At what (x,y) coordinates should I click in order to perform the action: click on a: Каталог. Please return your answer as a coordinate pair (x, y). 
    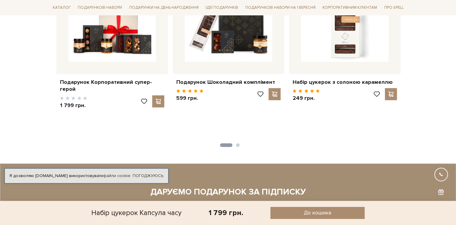
    Looking at the image, I should click on (62, 8).